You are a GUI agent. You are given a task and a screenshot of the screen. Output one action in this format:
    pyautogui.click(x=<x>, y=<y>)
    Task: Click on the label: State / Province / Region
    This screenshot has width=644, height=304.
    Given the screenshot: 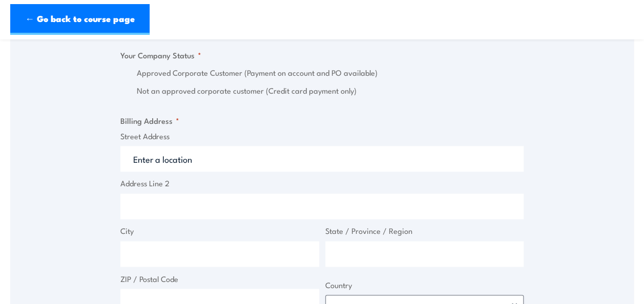 What is the action you would take?
    pyautogui.click(x=424, y=231)
    